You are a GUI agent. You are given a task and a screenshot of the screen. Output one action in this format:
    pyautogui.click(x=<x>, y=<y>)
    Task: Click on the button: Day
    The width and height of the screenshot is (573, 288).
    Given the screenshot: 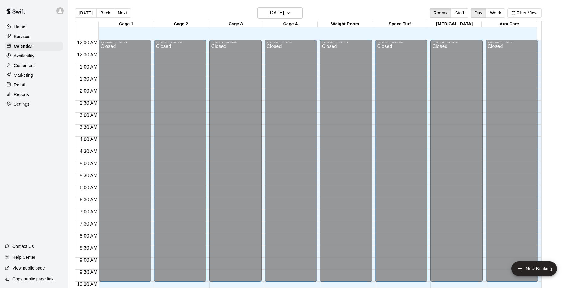 What is the action you would take?
    pyautogui.click(x=479, y=13)
    